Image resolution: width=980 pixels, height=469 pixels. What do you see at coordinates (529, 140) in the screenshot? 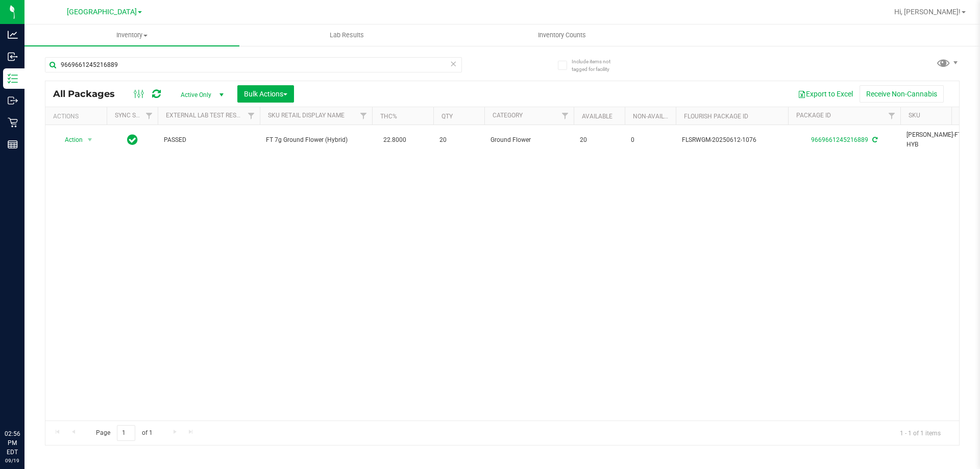
I see `span: Ground Flower` at bounding box center [529, 140].